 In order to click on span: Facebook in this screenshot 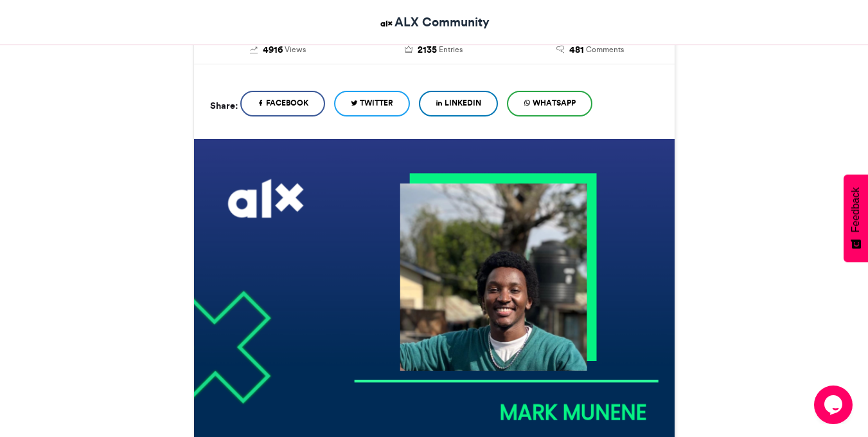, I will do `click(288, 103)`.